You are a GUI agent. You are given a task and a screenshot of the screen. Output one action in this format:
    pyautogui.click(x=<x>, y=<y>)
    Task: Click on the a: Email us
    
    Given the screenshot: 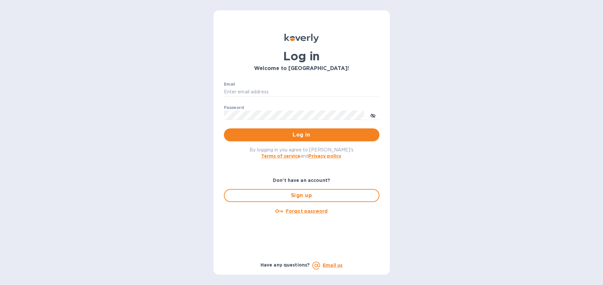 What is the action you would take?
    pyautogui.click(x=332, y=265)
    